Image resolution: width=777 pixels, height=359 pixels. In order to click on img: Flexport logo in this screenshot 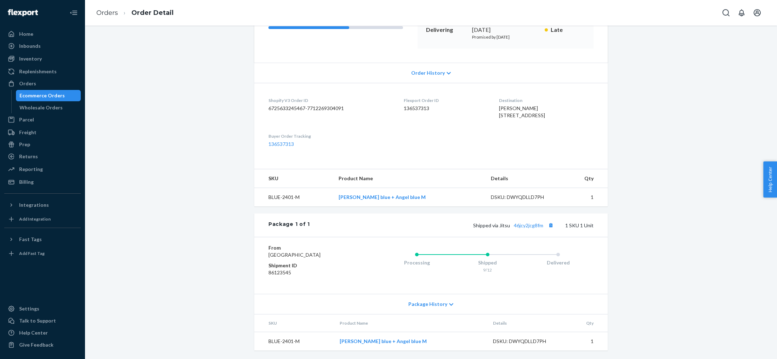, I will do `click(23, 13)`.